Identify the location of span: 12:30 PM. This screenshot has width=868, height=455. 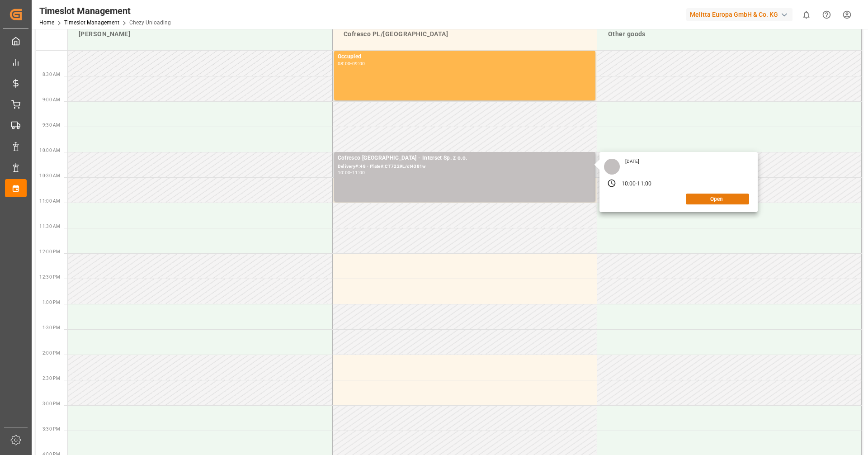
(50, 277).